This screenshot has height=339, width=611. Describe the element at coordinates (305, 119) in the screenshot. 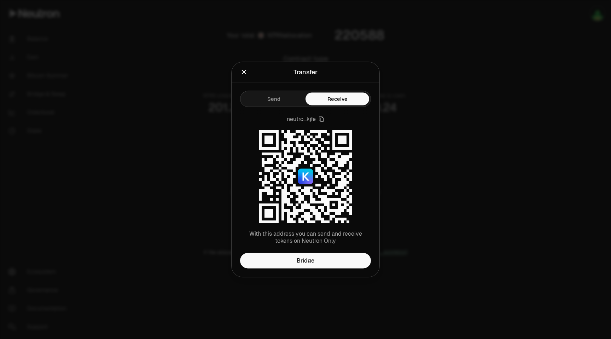

I see `button: neutro...kjfe` at that location.